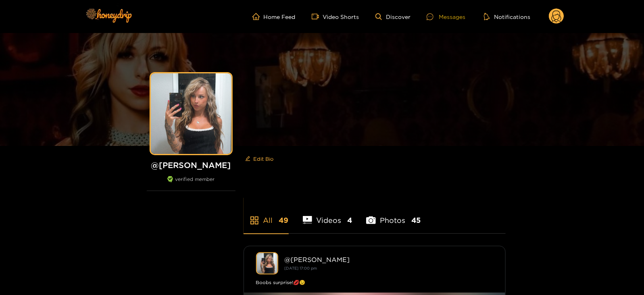 This screenshot has width=644, height=295. Describe the element at coordinates (446, 17) in the screenshot. I see `div: Messages` at that location.